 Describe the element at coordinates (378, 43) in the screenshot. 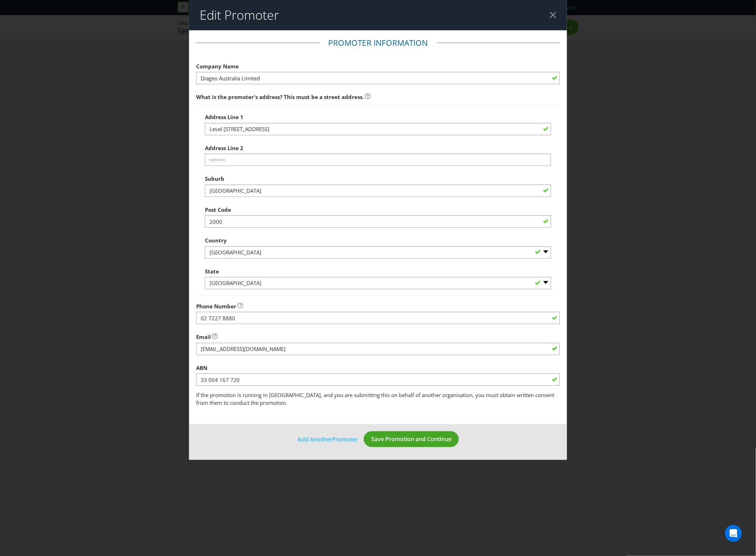

I see `legend: Promoter Information` at that location.